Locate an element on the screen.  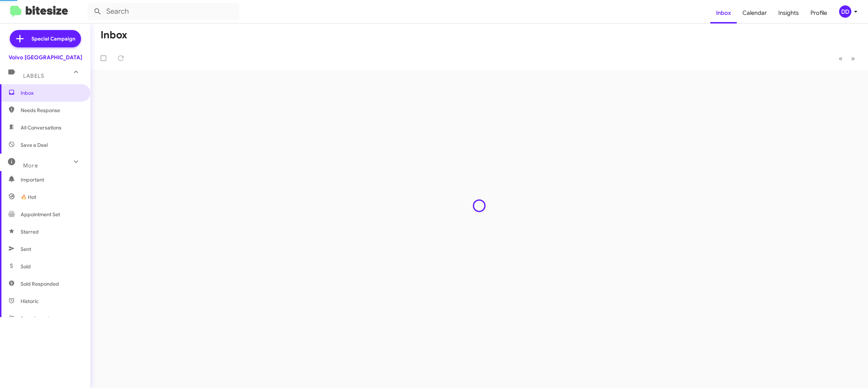
span: Profile is located at coordinates (818, 13).